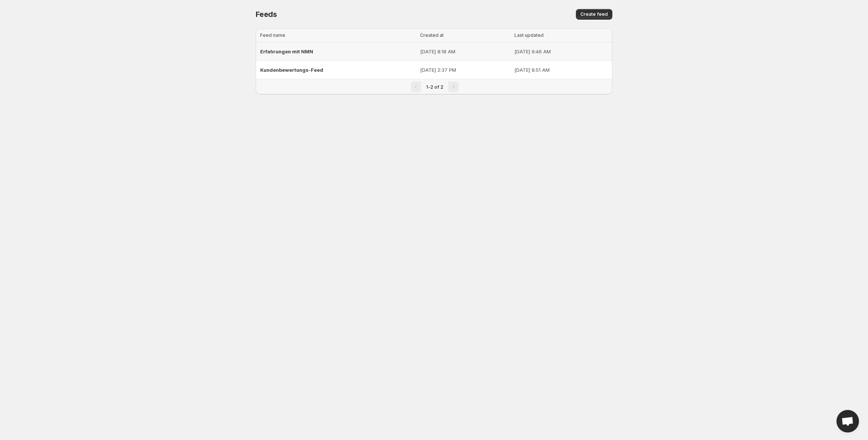 The image size is (868, 440). I want to click on span: Last updated, so click(529, 35).